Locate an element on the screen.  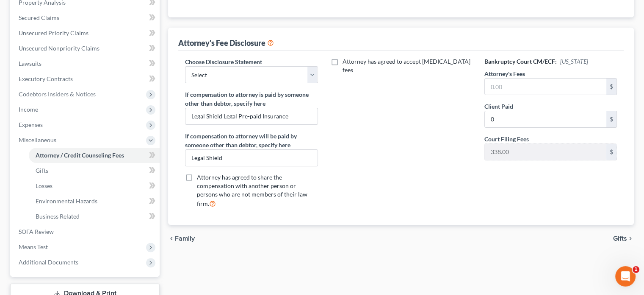
span: Attorney / Credit Counseling Fees is located at coordinates (79, 155).